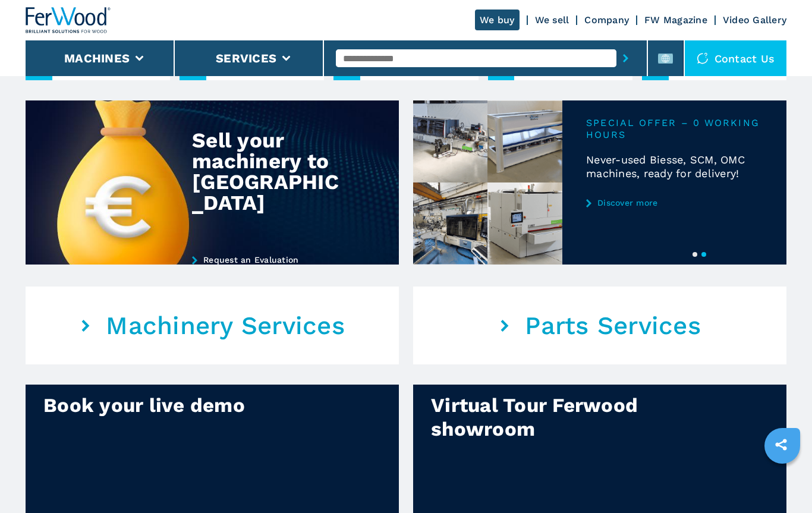 This screenshot has height=513, width=812. Describe the element at coordinates (274, 260) in the screenshot. I see `a: Request an Evaluation` at that location.